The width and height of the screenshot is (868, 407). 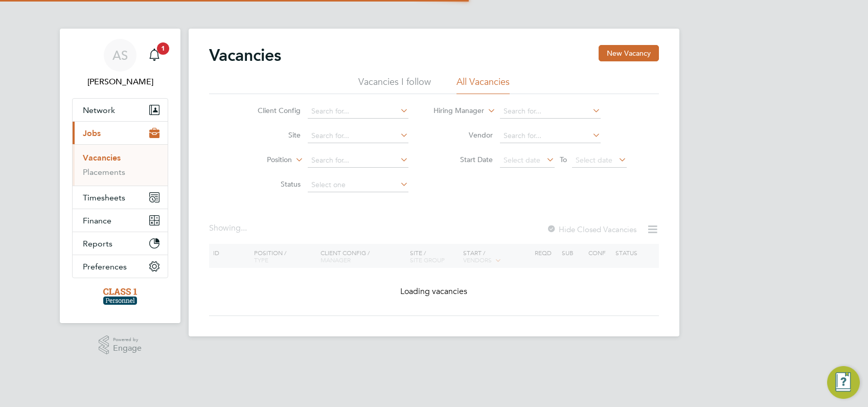 What do you see at coordinates (97, 220) in the screenshot?
I see `span: Finance` at bounding box center [97, 220].